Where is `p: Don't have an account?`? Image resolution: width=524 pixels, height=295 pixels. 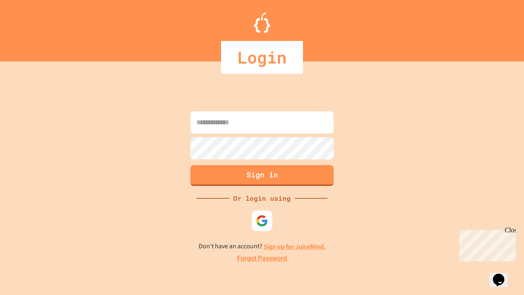 p: Don't have an account? is located at coordinates (262, 246).